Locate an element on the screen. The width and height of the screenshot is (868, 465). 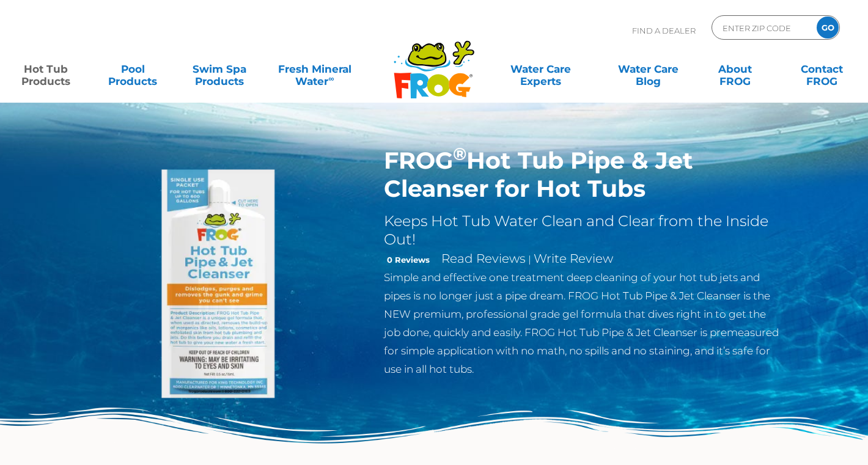
p: Find A Dealer is located at coordinates (663, 31).